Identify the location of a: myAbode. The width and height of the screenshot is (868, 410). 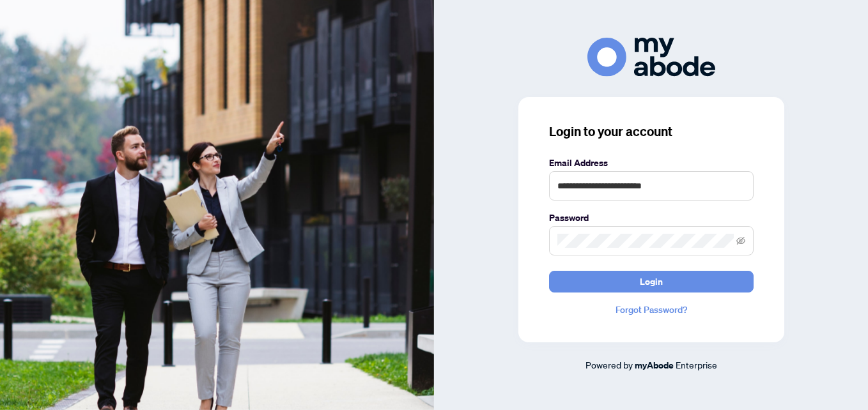
(654, 366).